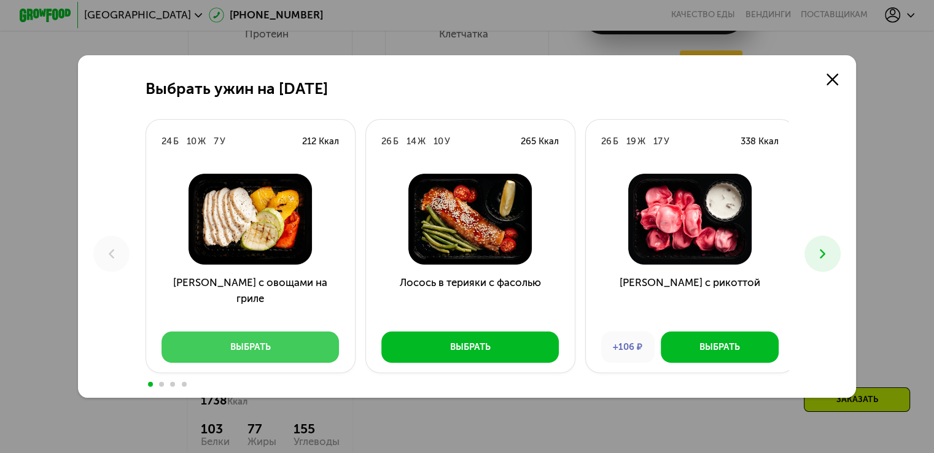 The width and height of the screenshot is (934, 453). Describe the element at coordinates (471, 299) in the screenshot. I see `h3: Лосось в терияки с фасолью` at that location.